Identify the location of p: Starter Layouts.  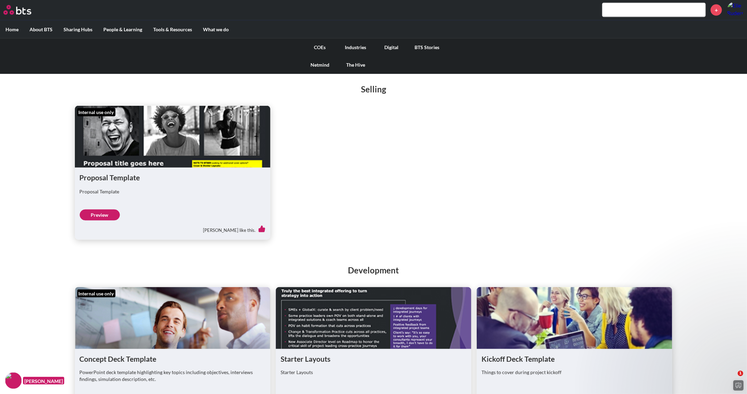
(373, 373).